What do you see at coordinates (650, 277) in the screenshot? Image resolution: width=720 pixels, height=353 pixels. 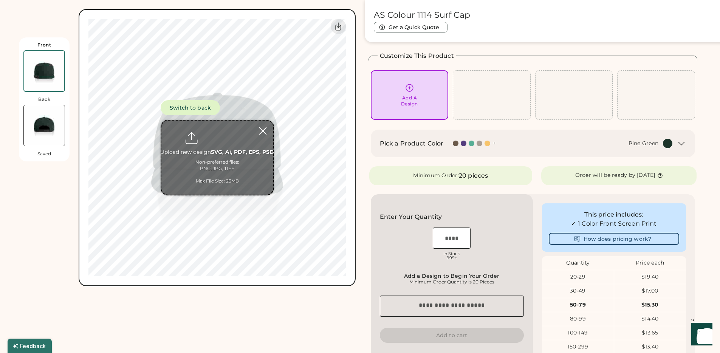 I see `div: $19.40` at bounding box center [650, 277].